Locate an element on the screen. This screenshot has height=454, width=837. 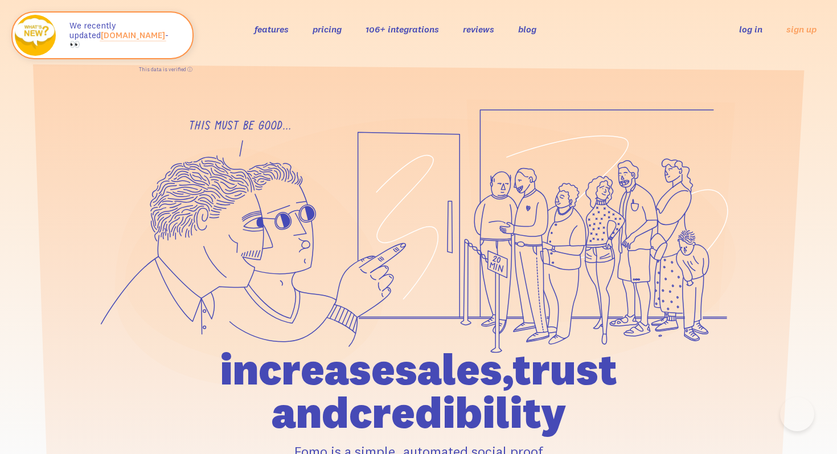
a: 106+ integrations is located at coordinates (402, 29).